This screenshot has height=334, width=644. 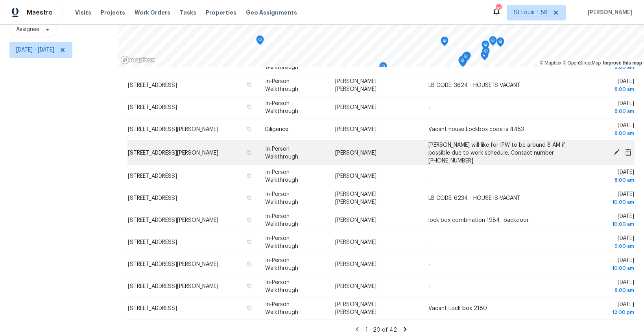 What do you see at coordinates (27, 30) in the screenshot?
I see `span: Assignee` at bounding box center [27, 30].